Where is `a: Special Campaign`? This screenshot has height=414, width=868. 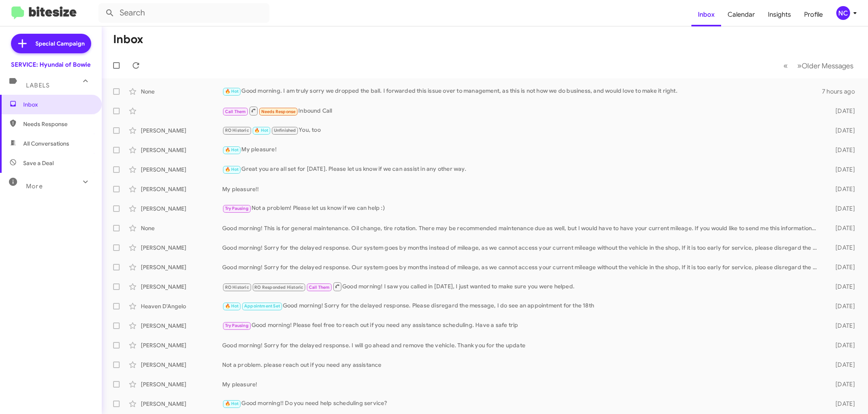
a: Special Campaign is located at coordinates (51, 44).